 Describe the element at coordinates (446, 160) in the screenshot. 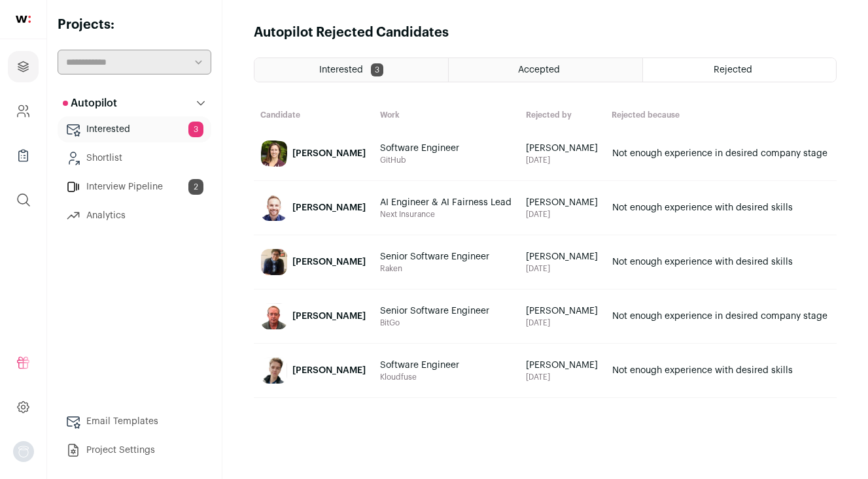

I see `span: GitHub` at that location.